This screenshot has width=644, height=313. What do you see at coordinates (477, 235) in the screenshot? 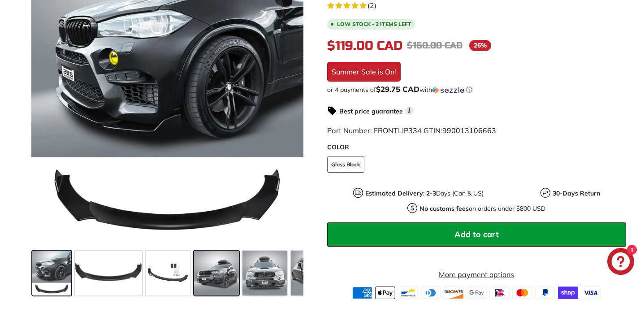
I see `button: Add to cart` at bounding box center [477, 235].